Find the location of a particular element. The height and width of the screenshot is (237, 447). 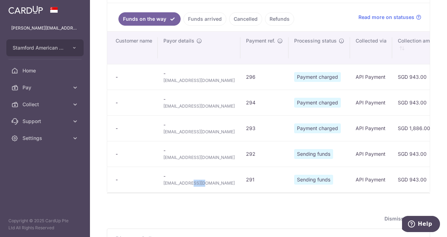

span: Processing status is located at coordinates (315, 41).